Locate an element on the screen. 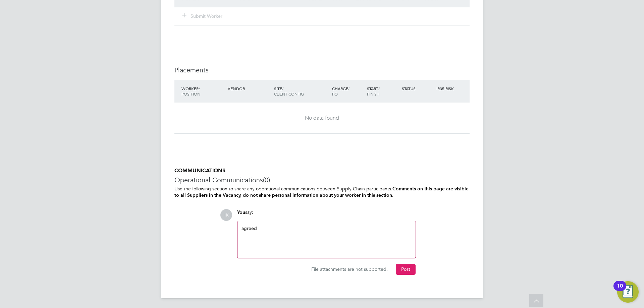  button: Post is located at coordinates (405, 269).